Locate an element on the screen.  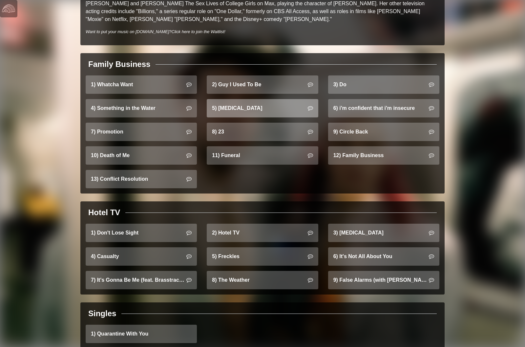
a: Click here to join the Waitlist! is located at coordinates (198, 32).